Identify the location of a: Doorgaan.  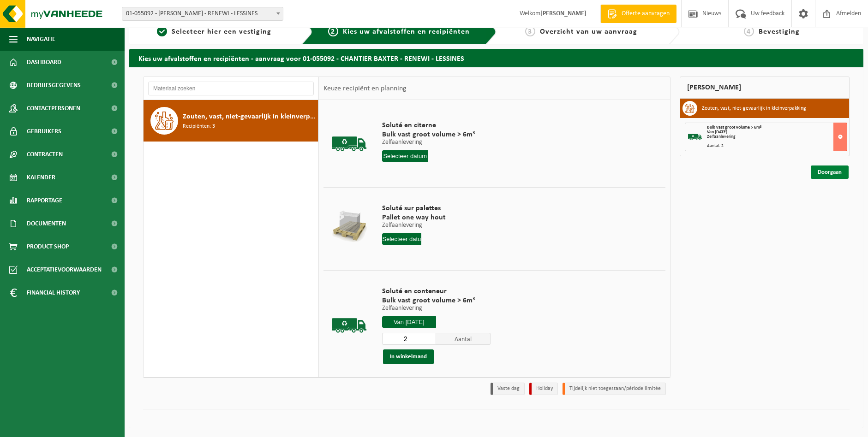
(830, 172).